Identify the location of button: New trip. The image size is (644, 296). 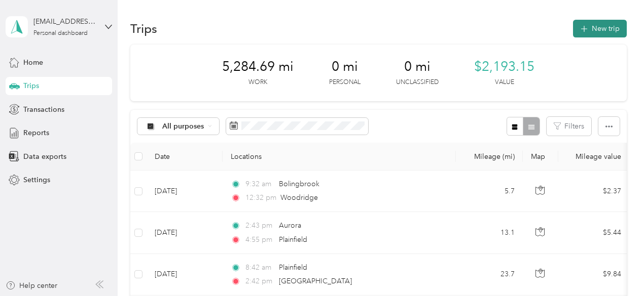
(599, 29).